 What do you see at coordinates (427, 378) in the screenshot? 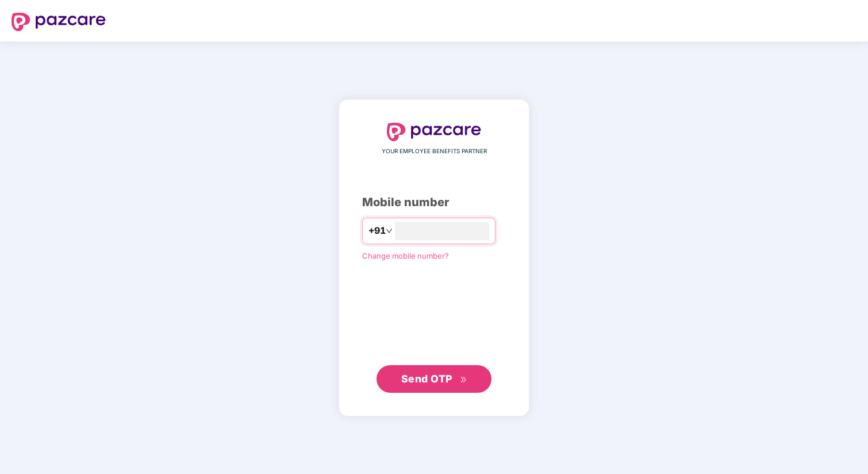
I see `span: Send OTP` at bounding box center [427, 378].